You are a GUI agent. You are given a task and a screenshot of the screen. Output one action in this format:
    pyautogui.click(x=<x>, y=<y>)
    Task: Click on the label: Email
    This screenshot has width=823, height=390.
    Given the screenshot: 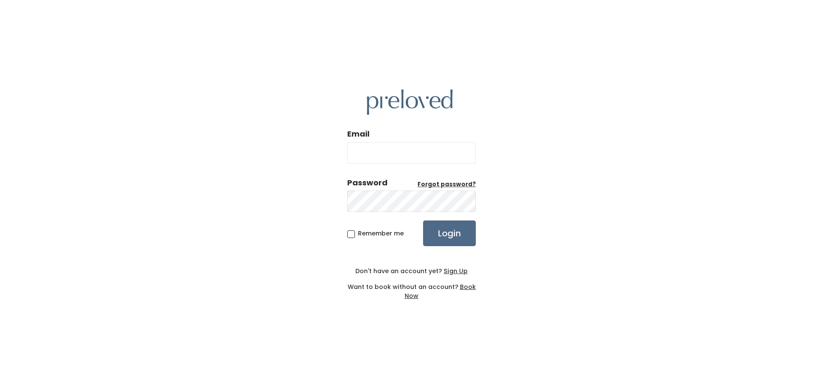 What is the action you would take?
    pyautogui.click(x=358, y=134)
    